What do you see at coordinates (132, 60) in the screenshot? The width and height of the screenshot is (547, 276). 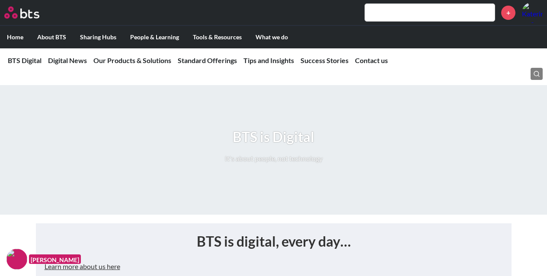 I see `a: Our Products & Solutions` at bounding box center [132, 60].